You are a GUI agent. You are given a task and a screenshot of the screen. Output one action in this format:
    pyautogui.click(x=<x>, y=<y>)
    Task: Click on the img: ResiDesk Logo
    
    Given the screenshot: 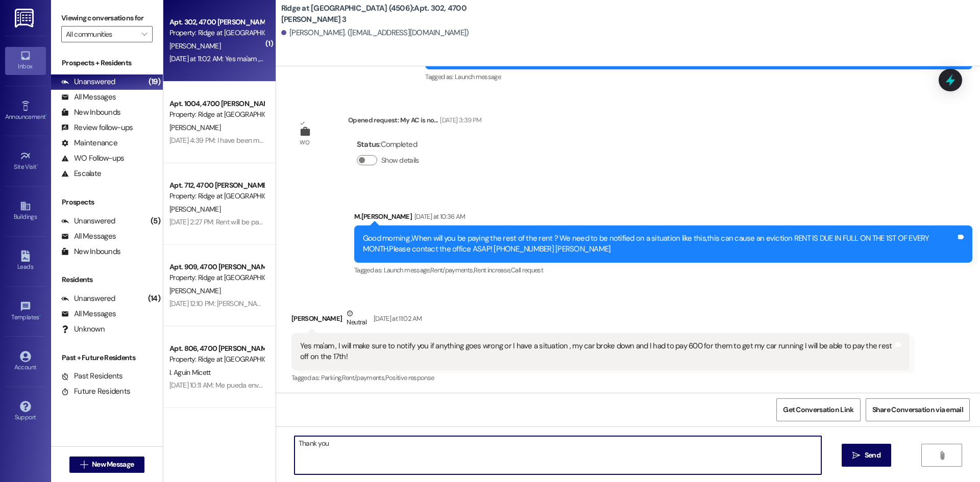 What is the action you would take?
    pyautogui.click(x=25, y=18)
    